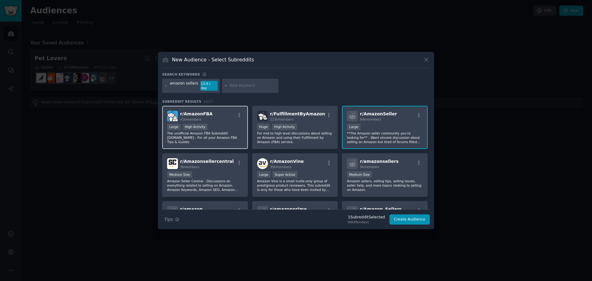 The width and height of the screenshot is (592, 281). Describe the element at coordinates (253, 86) in the screenshot. I see `input: New Keyword` at that location.